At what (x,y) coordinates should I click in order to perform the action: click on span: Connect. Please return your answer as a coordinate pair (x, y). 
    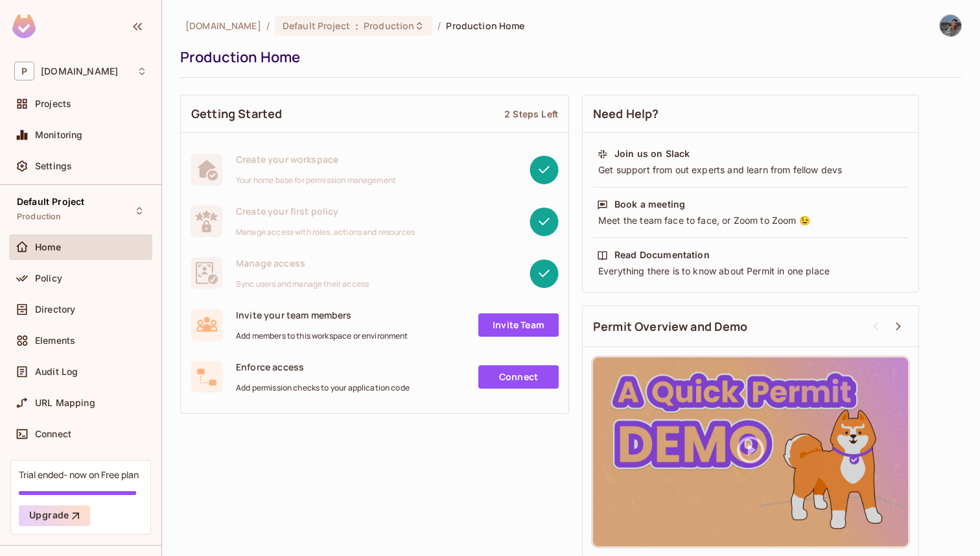
    Looking at the image, I should click on (53, 434).